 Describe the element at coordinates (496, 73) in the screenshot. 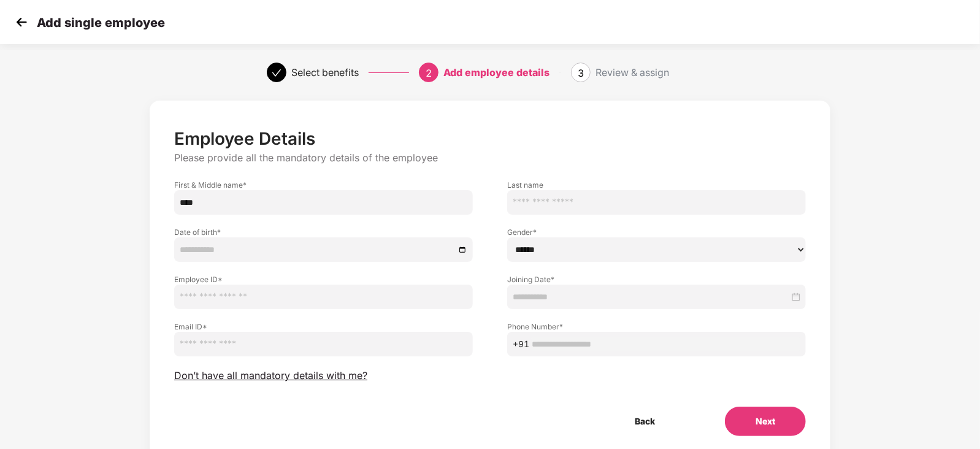

I see `div: Add employee details` at that location.